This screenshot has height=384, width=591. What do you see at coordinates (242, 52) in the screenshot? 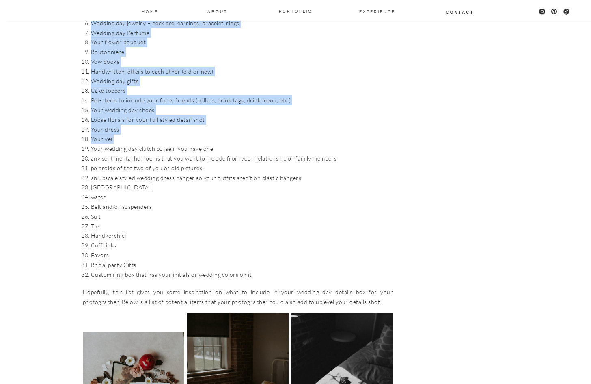
I see `li: Boutonniere` at bounding box center [242, 52].